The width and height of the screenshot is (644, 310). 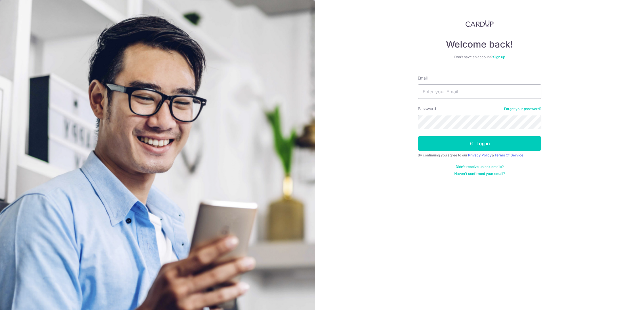 I want to click on a: Terms Of Service, so click(x=509, y=155).